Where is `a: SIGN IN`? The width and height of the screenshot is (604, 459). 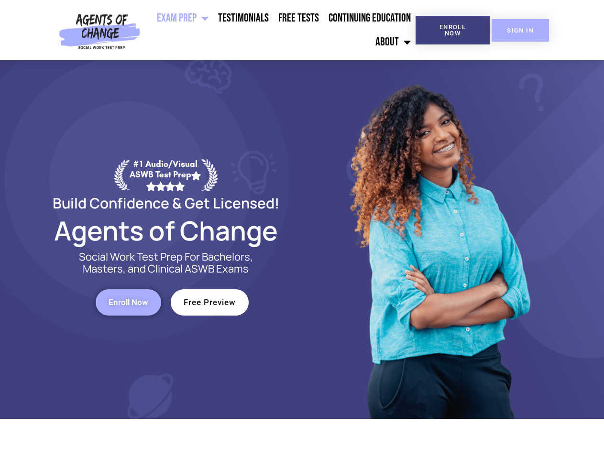 a: SIGN IN is located at coordinates (521, 30).